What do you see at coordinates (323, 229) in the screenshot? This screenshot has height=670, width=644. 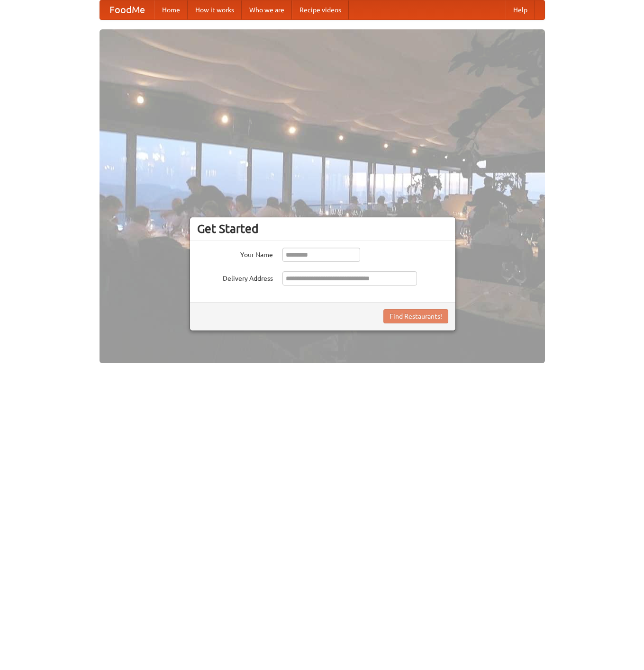 I see `h3: Get Started` at bounding box center [323, 229].